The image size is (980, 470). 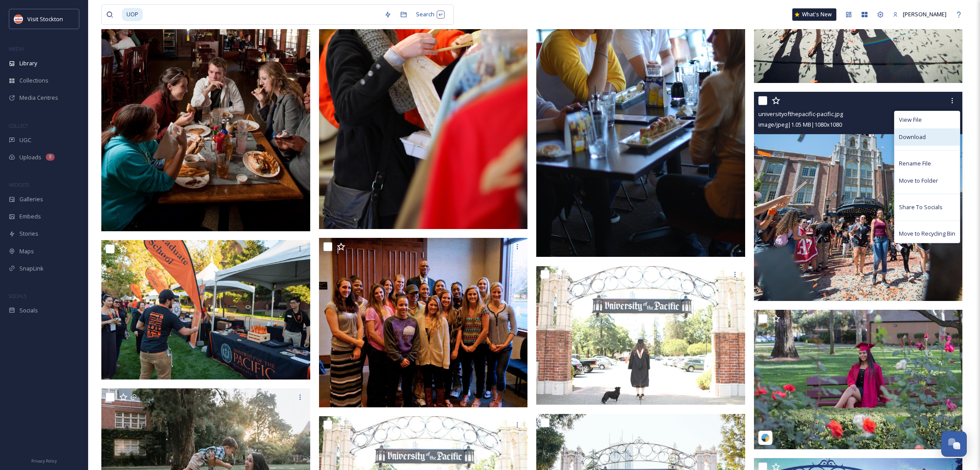 I want to click on span: WIDGETS, so click(x=19, y=184).